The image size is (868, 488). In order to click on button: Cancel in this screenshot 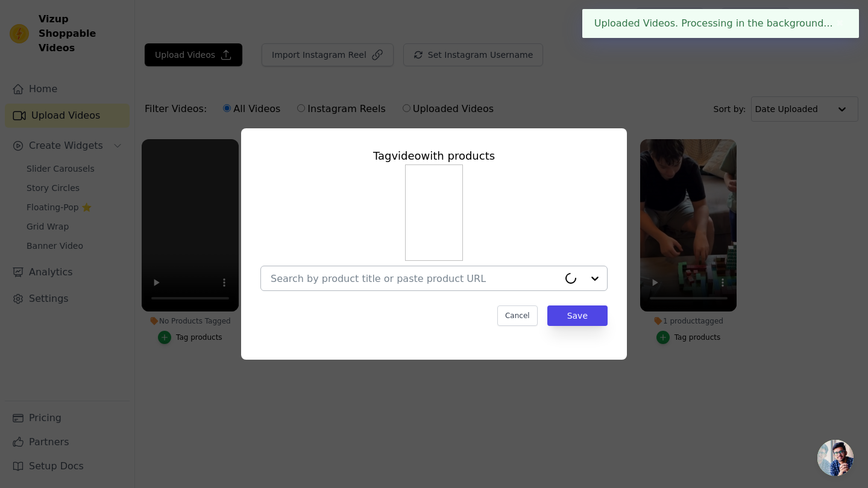, I will do `click(517, 316)`.